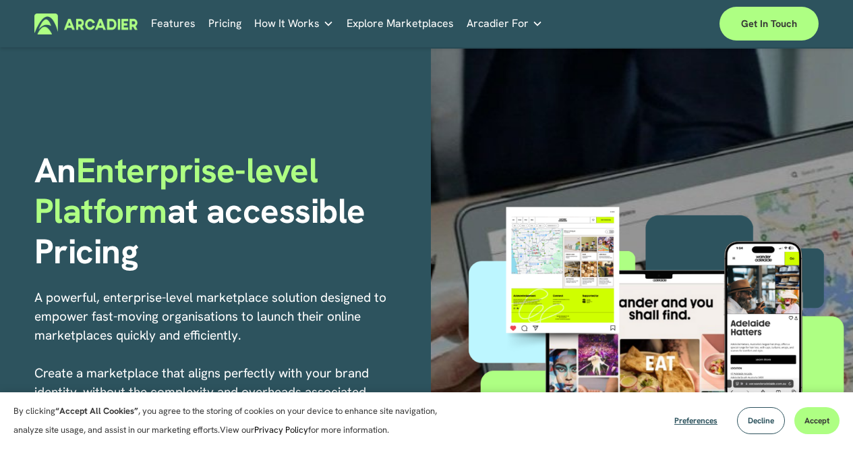  I want to click on a: Privacy Policy, so click(281, 429).